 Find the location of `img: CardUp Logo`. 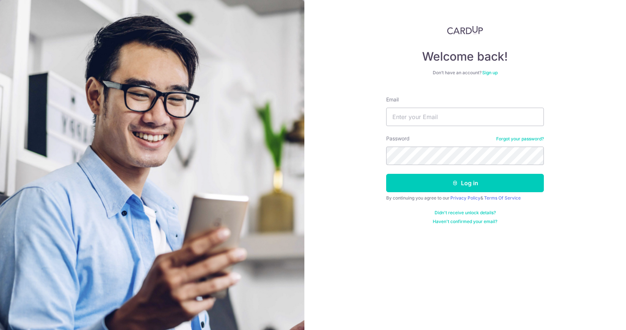

img: CardUp Logo is located at coordinates (465, 30).